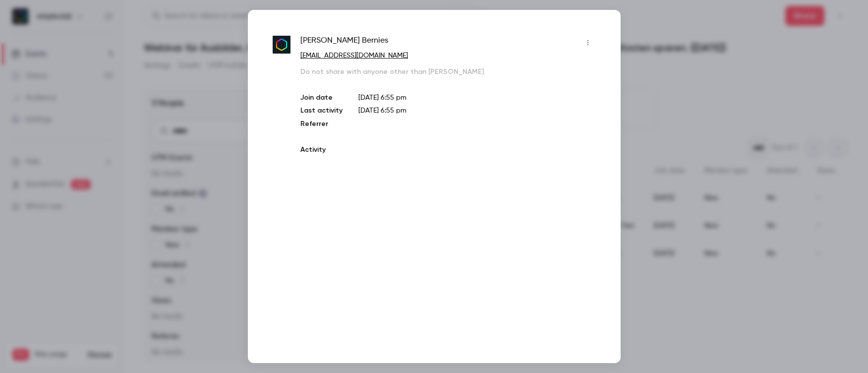 This screenshot has width=868, height=373. What do you see at coordinates (322, 111) in the screenshot?
I see `p: Last activity` at bounding box center [322, 111].